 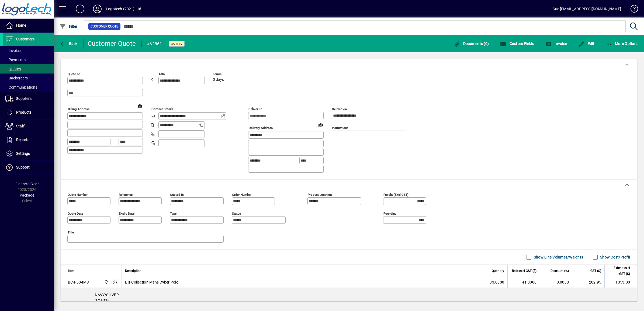 What do you see at coordinates (523, 282) in the screenshot?
I see `div: 41.0000` at bounding box center [523, 282].